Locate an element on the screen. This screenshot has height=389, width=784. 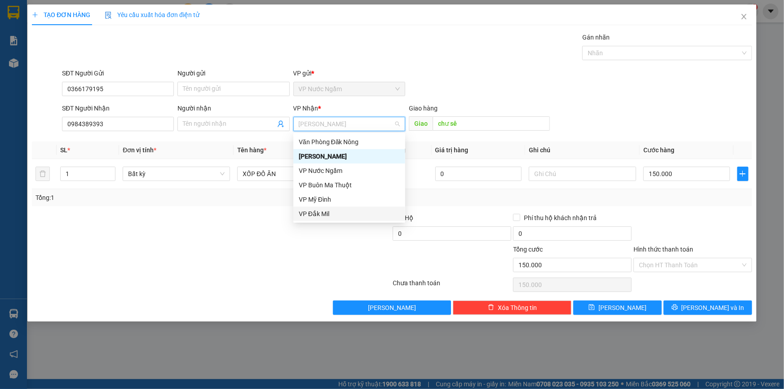
div: Gia Lai is located at coordinates (349, 156).